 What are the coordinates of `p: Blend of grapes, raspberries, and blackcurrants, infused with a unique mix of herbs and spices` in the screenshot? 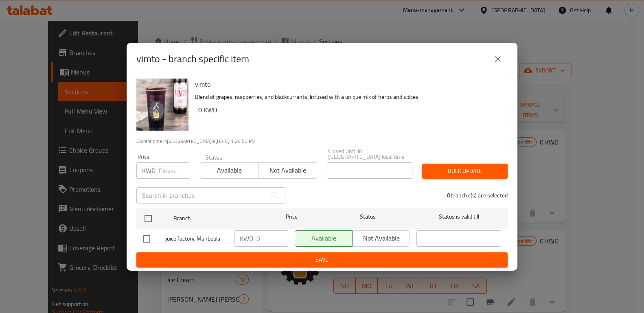 It's located at (348, 97).